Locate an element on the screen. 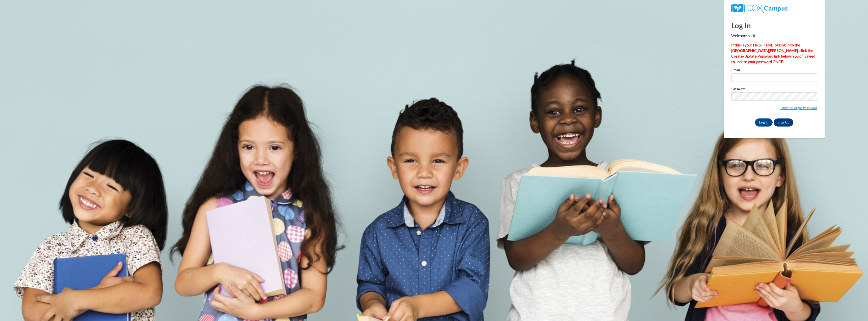  label: Email is located at coordinates (775, 71).